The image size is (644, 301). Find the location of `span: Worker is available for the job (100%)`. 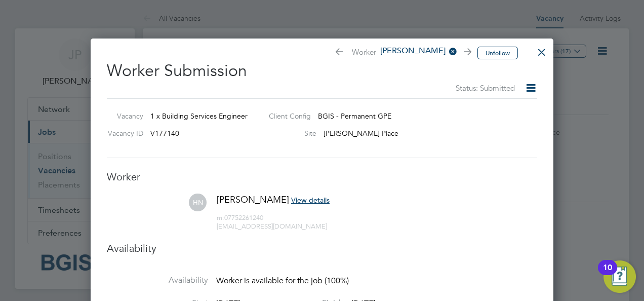

span: Worker is available for the job (100%) is located at coordinates (283, 281).